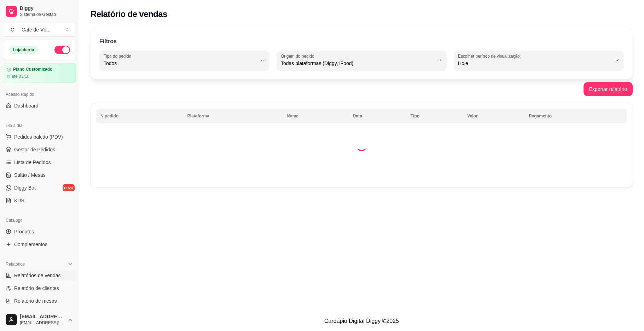  I want to click on span: Dashboard, so click(26, 106).